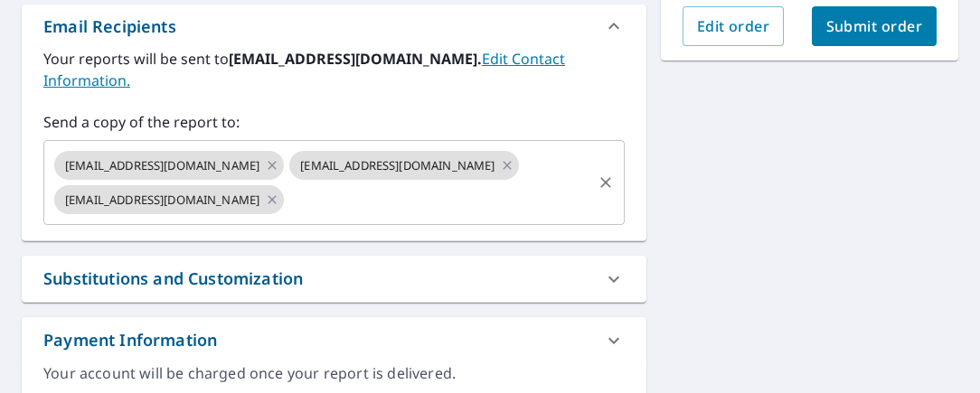  What do you see at coordinates (333, 122) in the screenshot?
I see `label: Send a copy of the report to:` at bounding box center [333, 122].